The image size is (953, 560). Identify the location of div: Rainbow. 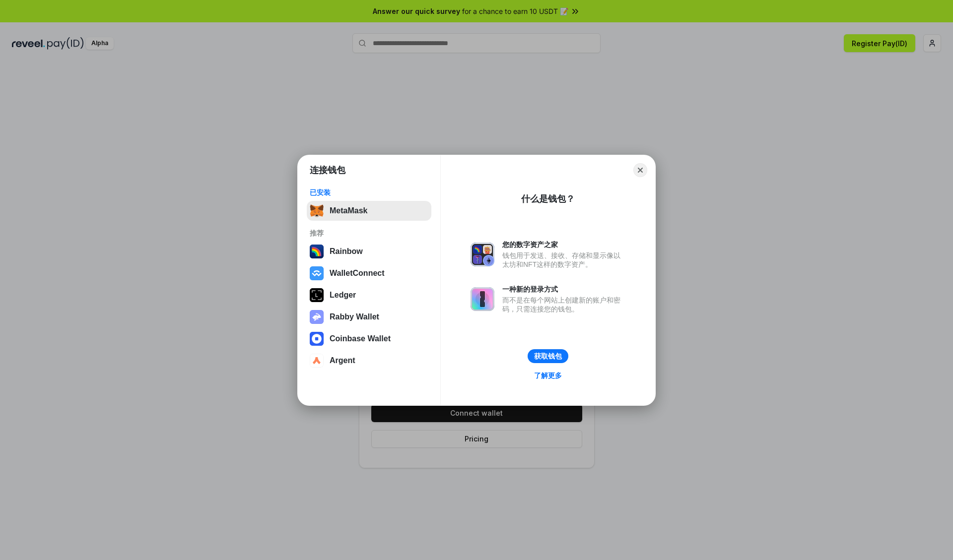
(346, 252).